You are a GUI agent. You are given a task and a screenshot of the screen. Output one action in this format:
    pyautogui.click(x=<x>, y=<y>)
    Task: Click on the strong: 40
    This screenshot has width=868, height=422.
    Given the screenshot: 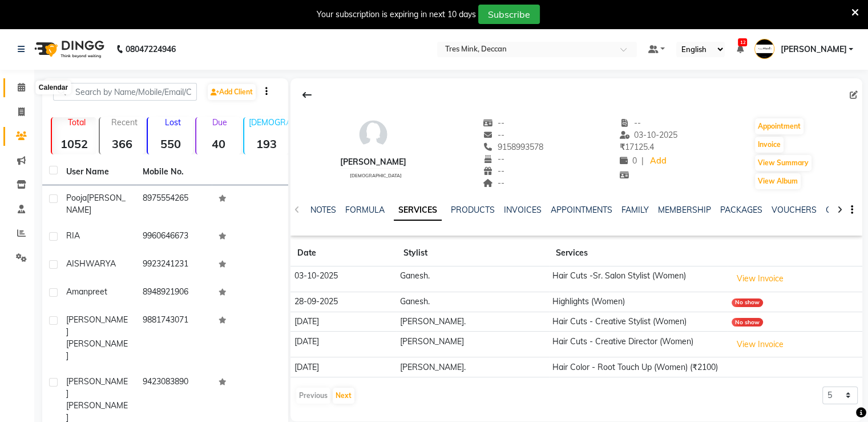 What is the action you would take?
    pyautogui.click(x=219, y=144)
    